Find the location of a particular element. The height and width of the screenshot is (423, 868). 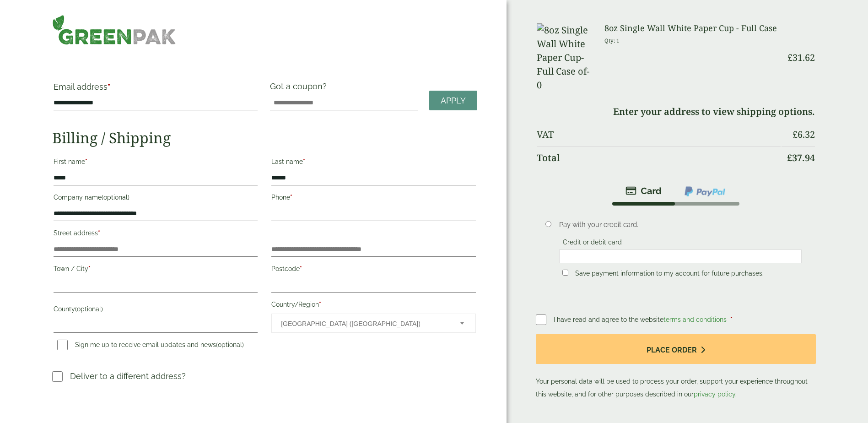

label: Country/Region is located at coordinates (373, 306).